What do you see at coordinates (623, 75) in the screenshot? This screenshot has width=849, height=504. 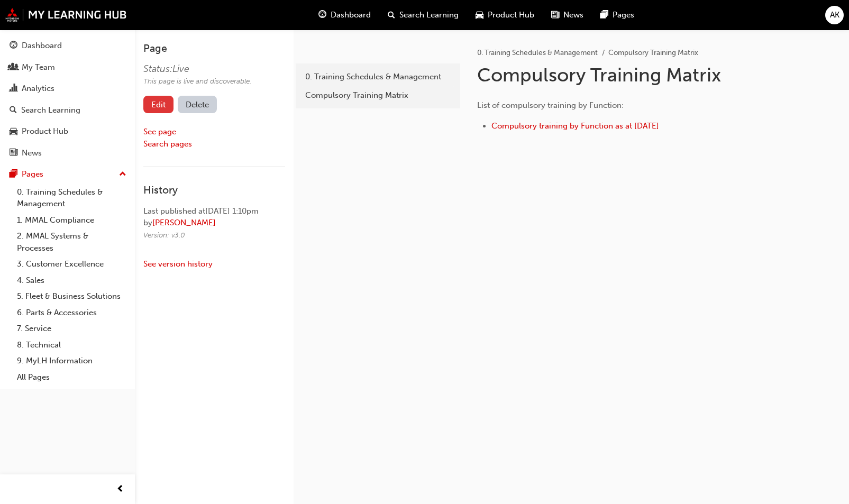 I see `h1: Compulsory Training Matrix` at bounding box center [623, 75].